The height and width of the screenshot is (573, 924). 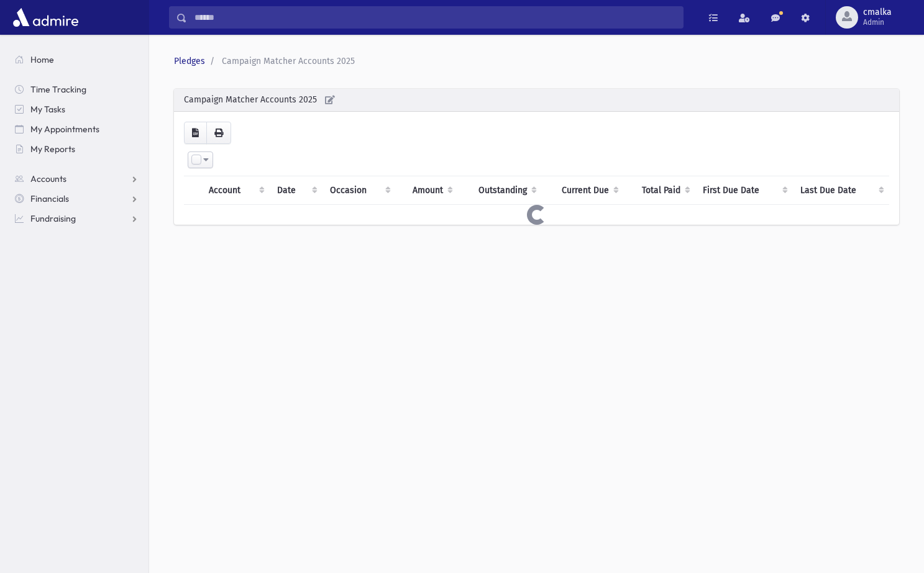 I want to click on a: My Appointments, so click(x=76, y=129).